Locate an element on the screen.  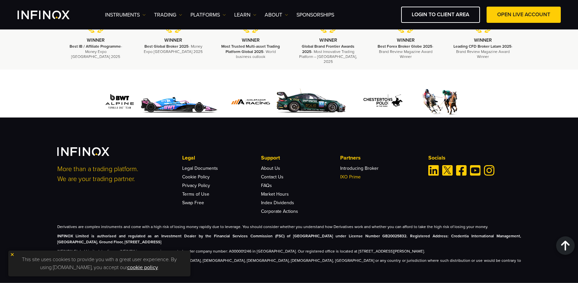
p: Socials is located at coordinates (475, 158).